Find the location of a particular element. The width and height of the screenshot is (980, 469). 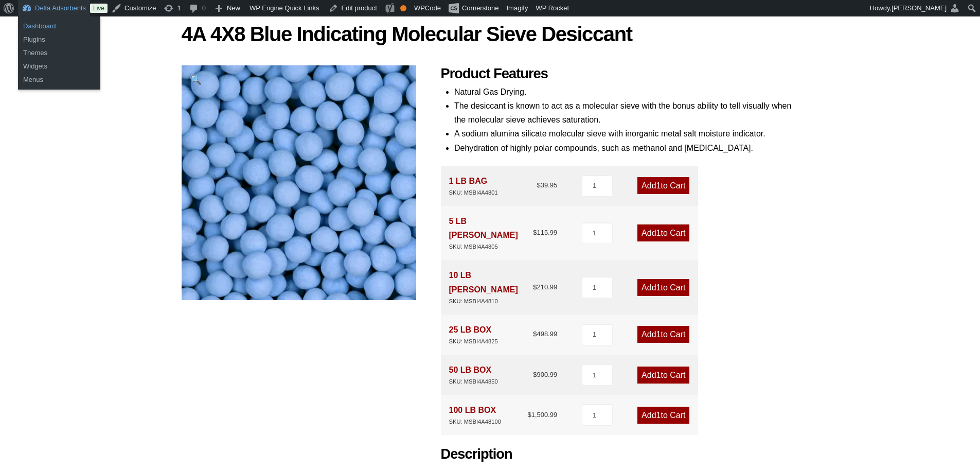

li: Natural Gas Drying. is located at coordinates (626, 92).